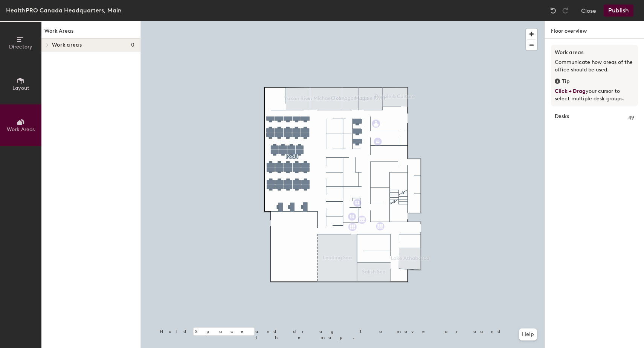 The image size is (644, 348). What do you see at coordinates (21, 129) in the screenshot?
I see `span: Work Areas` at bounding box center [21, 129].